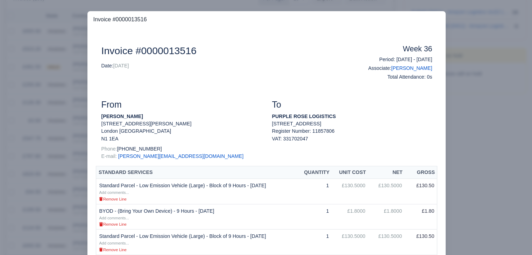 Image resolution: width=532 pixels, height=255 pixels. Describe the element at coordinates (386, 172) in the screenshot. I see `th: Net` at that location.